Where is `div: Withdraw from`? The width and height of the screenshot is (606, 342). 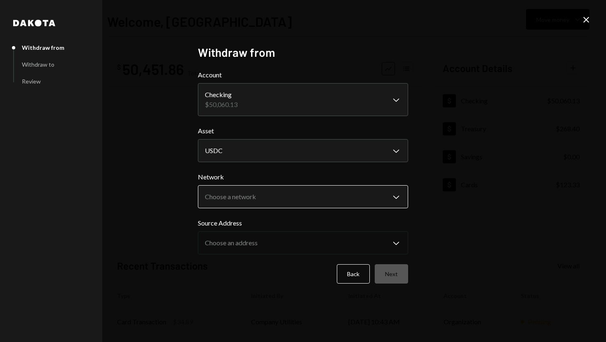 div: Withdraw from is located at coordinates (43, 47).